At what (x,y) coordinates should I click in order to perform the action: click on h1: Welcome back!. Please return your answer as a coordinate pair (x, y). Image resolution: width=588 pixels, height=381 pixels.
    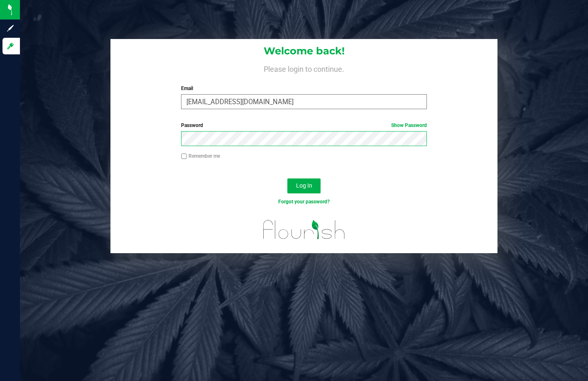
    Looking at the image, I should click on (304, 51).